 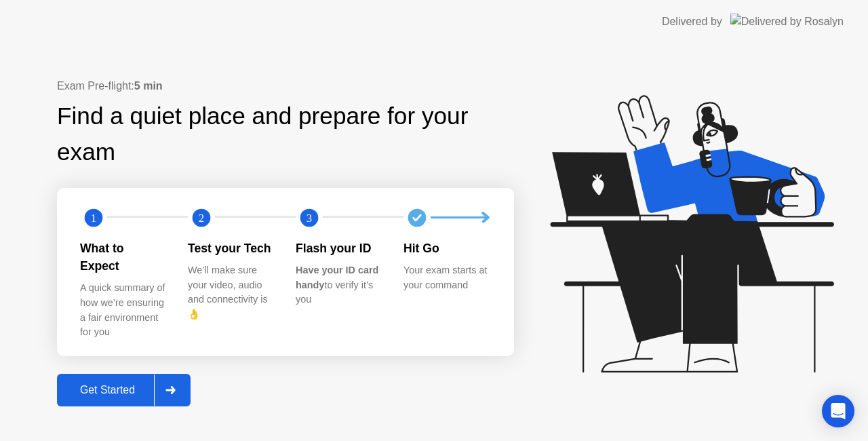 I want to click on text: 1, so click(x=93, y=217).